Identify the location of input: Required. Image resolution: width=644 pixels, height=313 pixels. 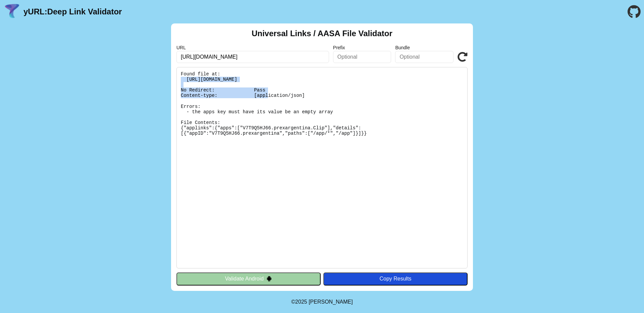
(253, 57).